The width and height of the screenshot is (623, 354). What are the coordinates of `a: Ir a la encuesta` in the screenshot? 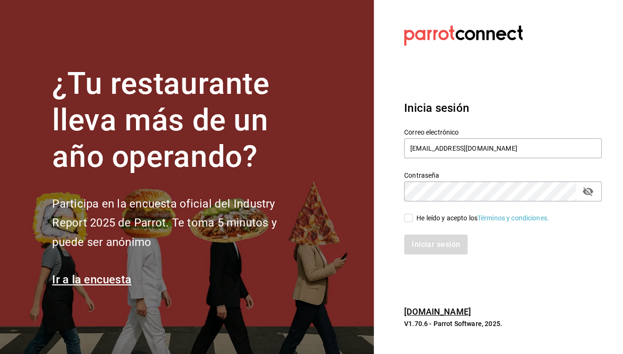 It's located at (91, 279).